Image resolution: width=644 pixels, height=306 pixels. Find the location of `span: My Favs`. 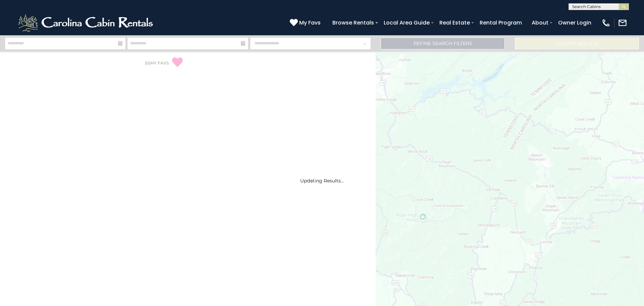

span: My Favs is located at coordinates (310, 23).